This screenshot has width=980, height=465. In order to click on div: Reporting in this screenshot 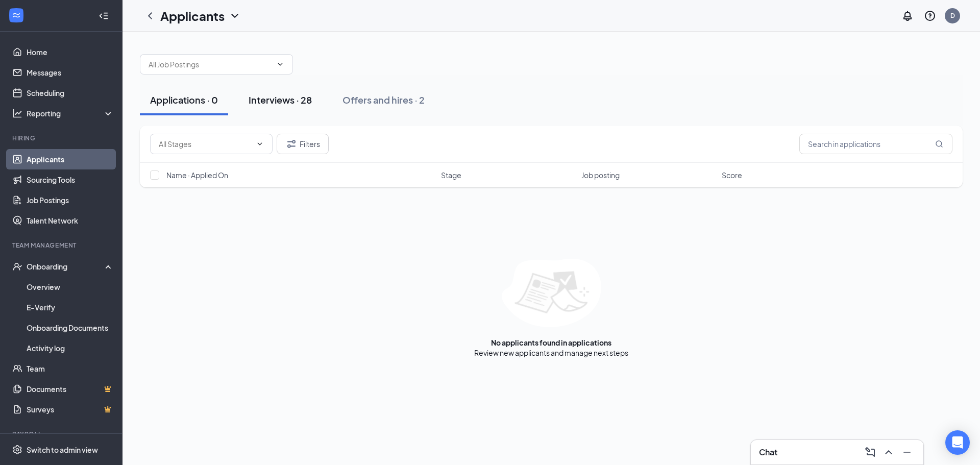, I will do `click(71, 113)`.